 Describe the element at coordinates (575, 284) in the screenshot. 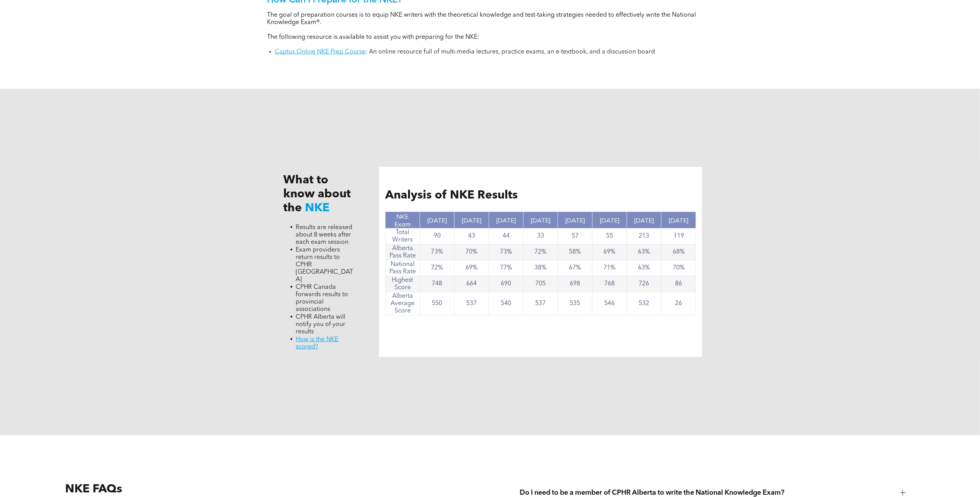

I see `td: 698` at that location.